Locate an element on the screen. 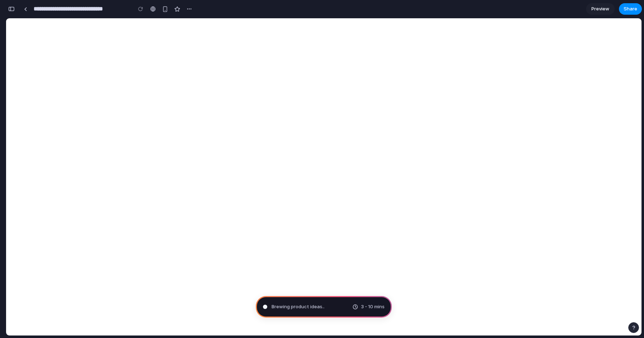 This screenshot has width=644, height=338. span: 3 - 10 mins is located at coordinates (373, 306).